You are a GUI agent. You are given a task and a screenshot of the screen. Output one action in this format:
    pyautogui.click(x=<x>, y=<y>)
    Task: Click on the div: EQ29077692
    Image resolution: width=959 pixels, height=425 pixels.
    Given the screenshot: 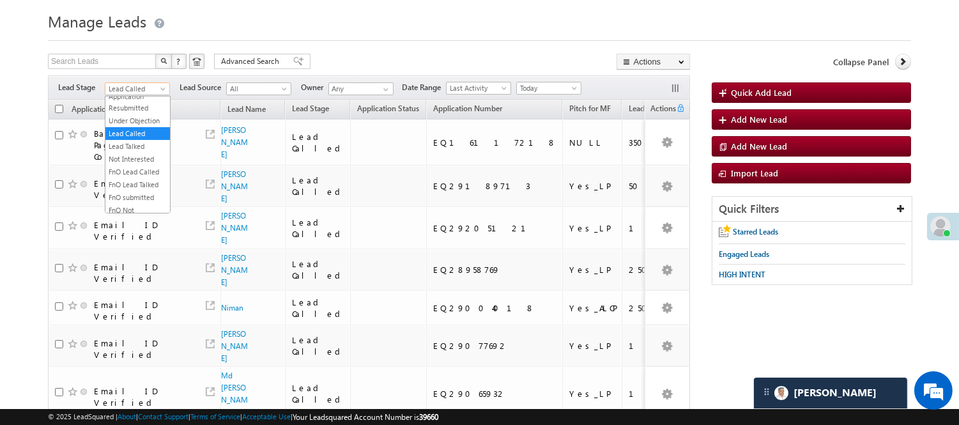 What is the action you would take?
    pyautogui.click(x=495, y=346)
    